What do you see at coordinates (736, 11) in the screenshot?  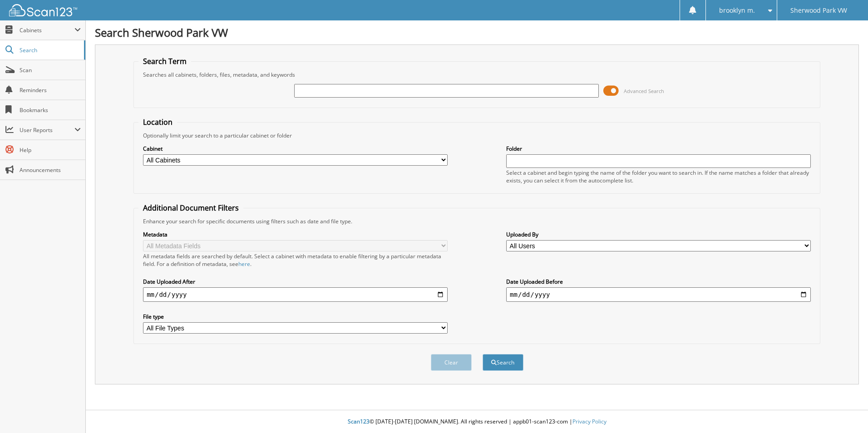 I see `span: brooklyn m.` at bounding box center [736, 11].